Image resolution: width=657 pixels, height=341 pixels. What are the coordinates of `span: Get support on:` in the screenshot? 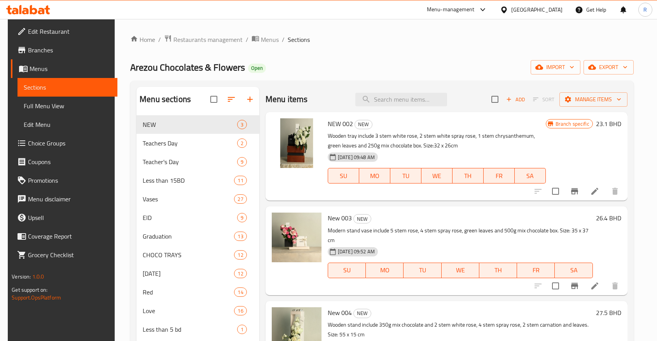 It's located at (30, 290).